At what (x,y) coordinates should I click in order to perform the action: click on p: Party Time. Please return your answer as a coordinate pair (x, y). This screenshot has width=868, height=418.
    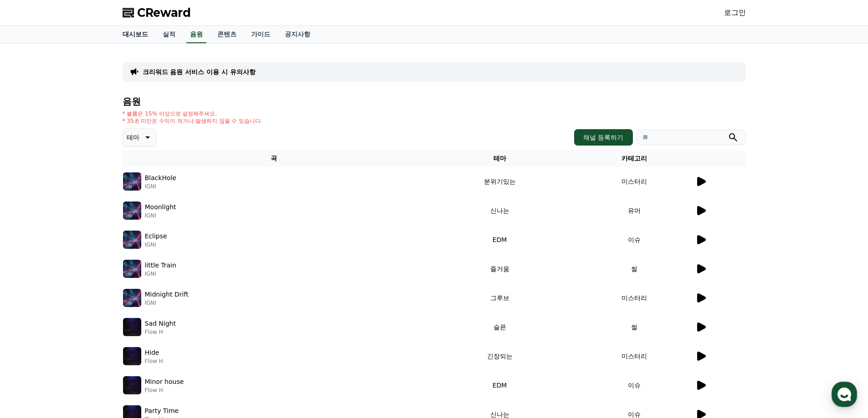
    Looking at the image, I should click on (162, 411).